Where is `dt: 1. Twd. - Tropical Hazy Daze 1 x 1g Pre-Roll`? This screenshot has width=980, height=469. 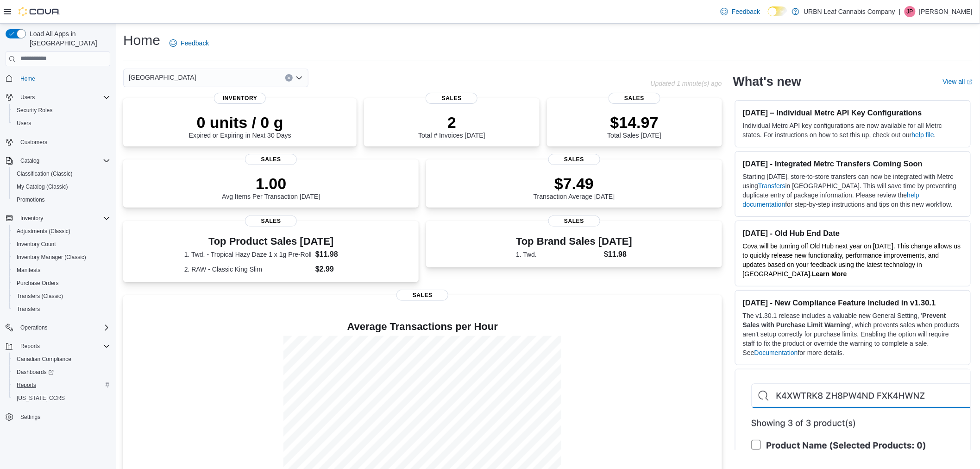 dt: 1. Twd. - Tropical Hazy Daze 1 x 1g Pre-Roll is located at coordinates (248, 254).